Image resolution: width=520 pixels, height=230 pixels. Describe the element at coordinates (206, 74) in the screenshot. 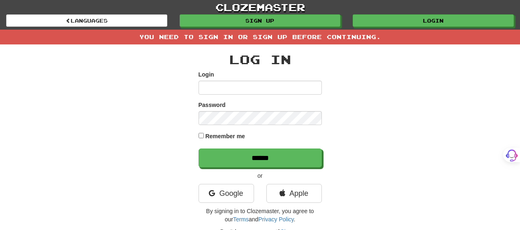

I see `label: Login` at that location.